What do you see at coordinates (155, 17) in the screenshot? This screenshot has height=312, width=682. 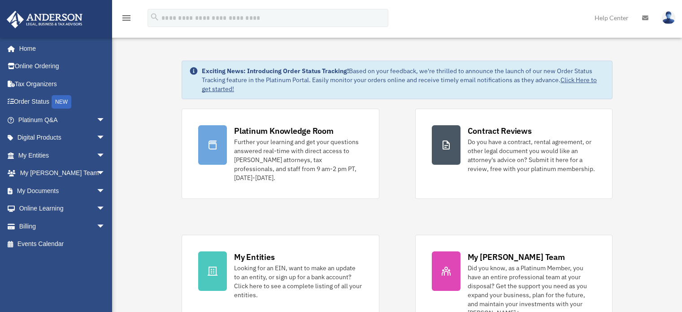 I see `i: search` at bounding box center [155, 17].